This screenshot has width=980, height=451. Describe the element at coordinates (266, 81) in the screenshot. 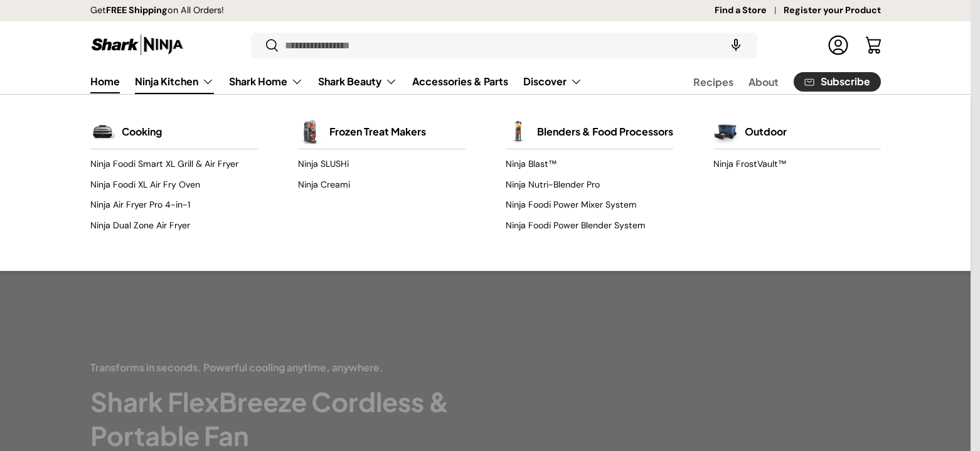

I see `a: Shark Home` at that location.